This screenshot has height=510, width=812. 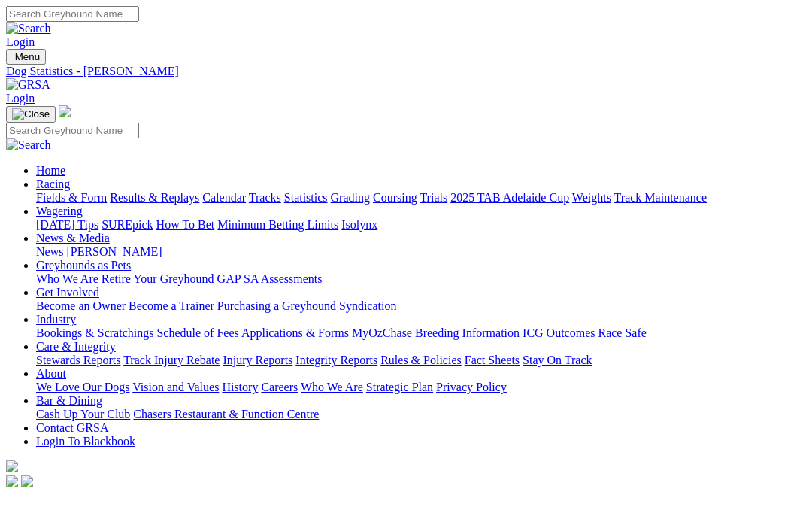 What do you see at coordinates (51, 373) in the screenshot?
I see `a: About` at bounding box center [51, 373].